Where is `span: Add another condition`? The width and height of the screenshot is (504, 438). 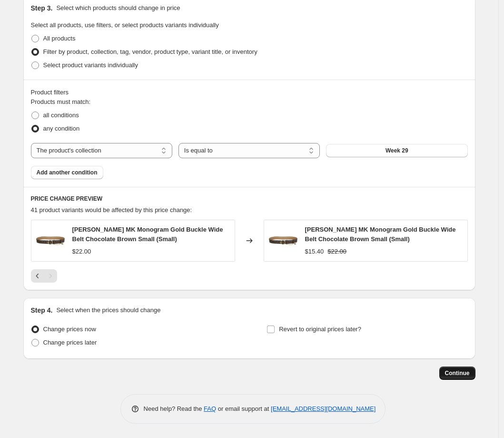
span: Add another condition is located at coordinates (67, 173).